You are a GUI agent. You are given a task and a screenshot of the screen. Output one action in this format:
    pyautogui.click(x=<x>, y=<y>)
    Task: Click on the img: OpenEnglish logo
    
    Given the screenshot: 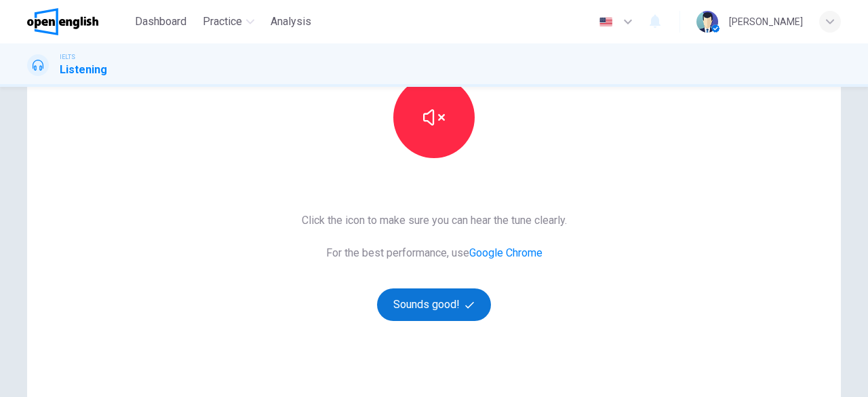 What is the action you would take?
    pyautogui.click(x=62, y=22)
    